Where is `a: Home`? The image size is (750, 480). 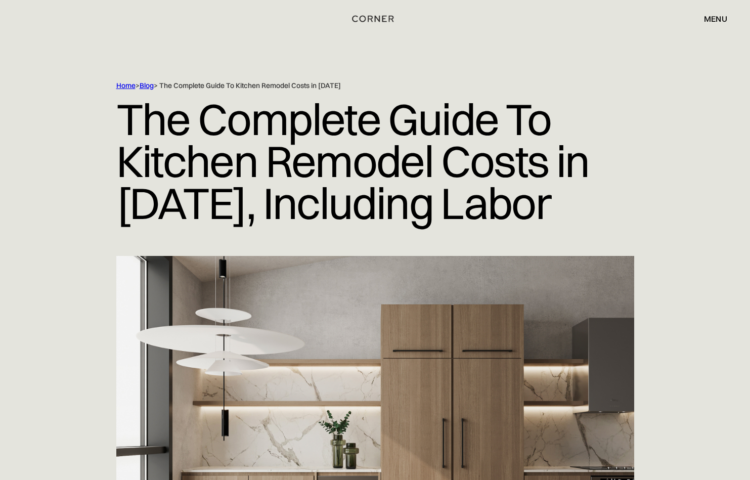 a: Home is located at coordinates (126, 86).